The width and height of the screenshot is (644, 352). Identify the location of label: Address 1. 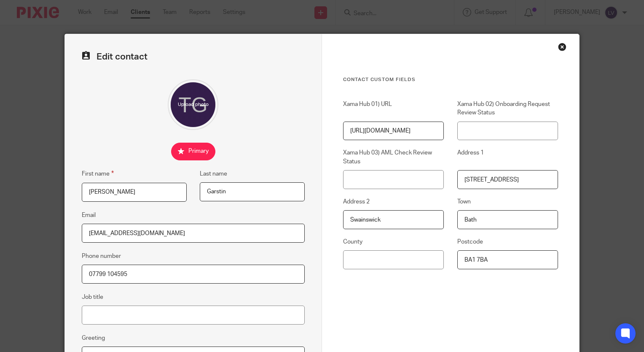
(508, 157).